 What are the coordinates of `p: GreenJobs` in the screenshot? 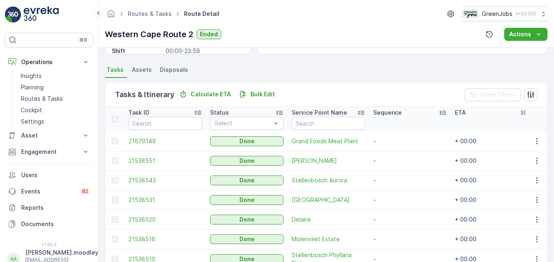 It's located at (497, 14).